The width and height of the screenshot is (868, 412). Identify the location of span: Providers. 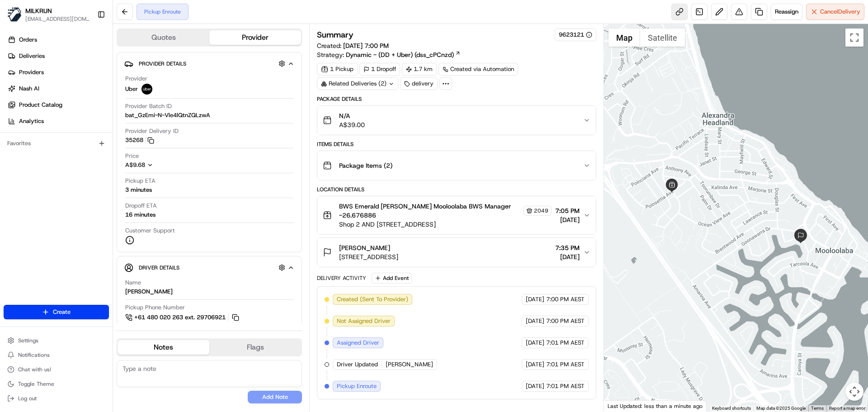
(31, 73).